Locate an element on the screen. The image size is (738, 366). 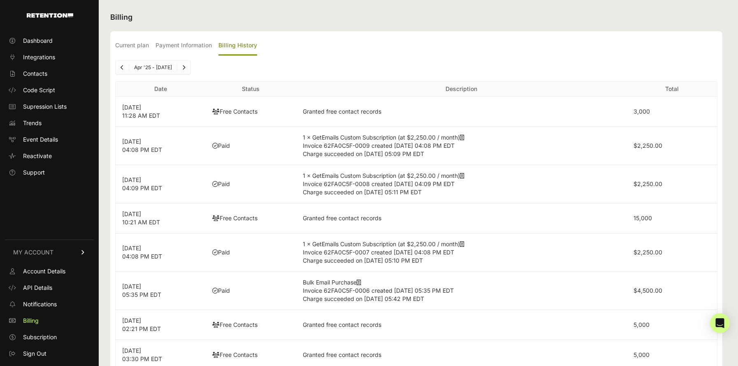
span: Event Details is located at coordinates (40, 140).